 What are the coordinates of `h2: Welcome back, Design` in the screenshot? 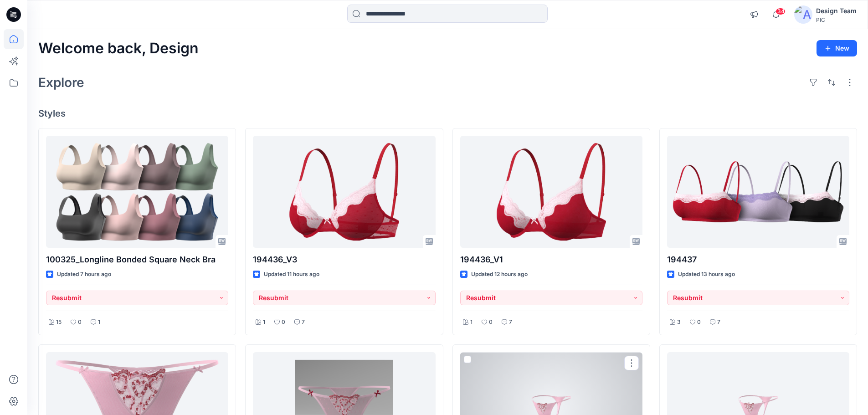 It's located at (118, 48).